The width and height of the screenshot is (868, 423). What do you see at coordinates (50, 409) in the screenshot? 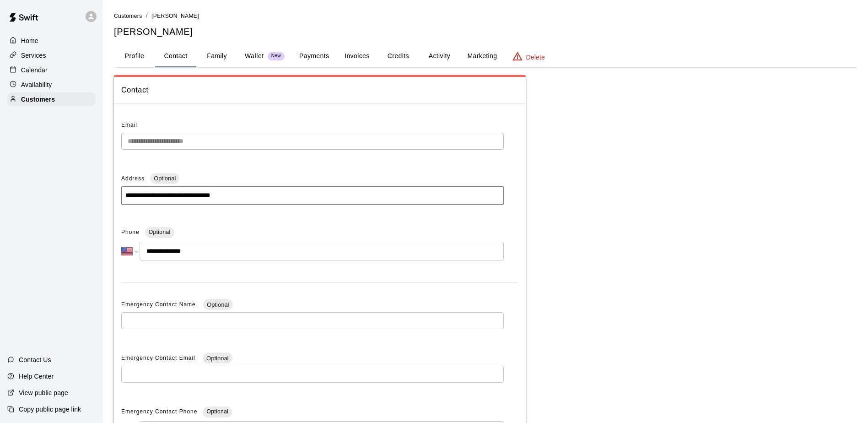
I see `p: Copy public page link` at bounding box center [50, 409].